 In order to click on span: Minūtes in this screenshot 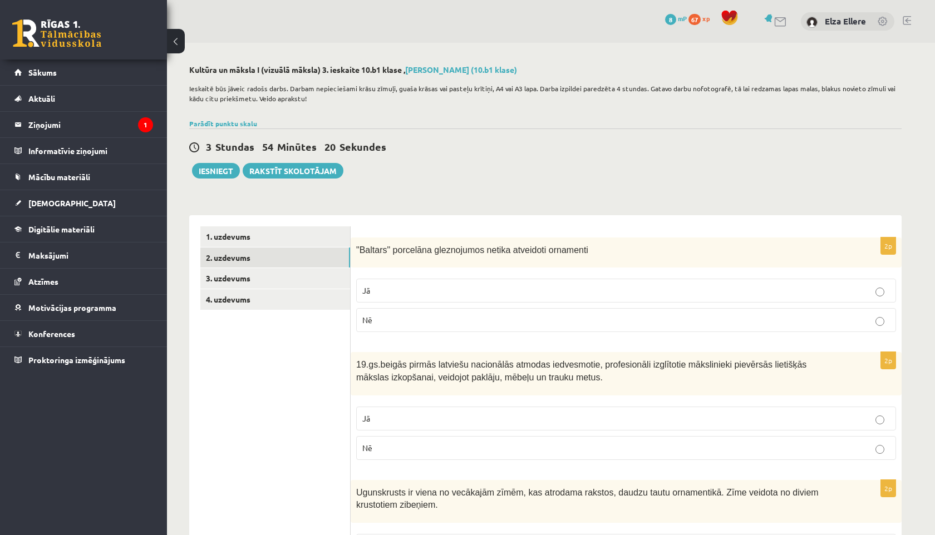, I will do `click(297, 146)`.